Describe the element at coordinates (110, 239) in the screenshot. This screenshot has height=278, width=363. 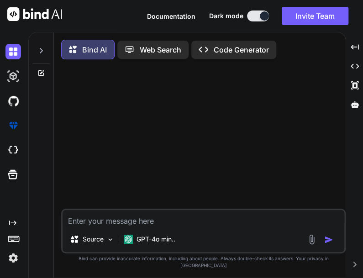
I see `img: Pick Models` at that location.